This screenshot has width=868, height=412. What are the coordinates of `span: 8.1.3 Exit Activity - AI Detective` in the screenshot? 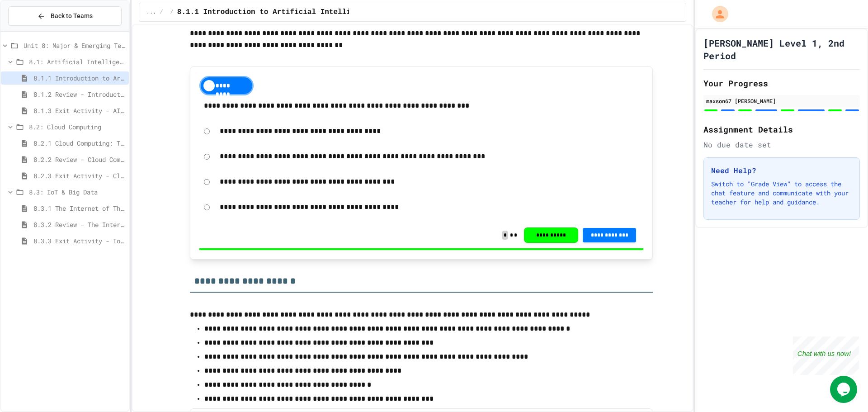 It's located at (79, 111).